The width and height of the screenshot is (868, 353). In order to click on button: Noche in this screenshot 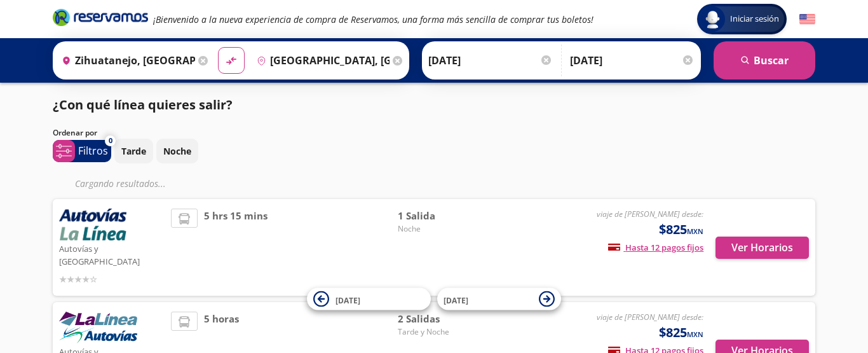, I will do `click(177, 151)`.